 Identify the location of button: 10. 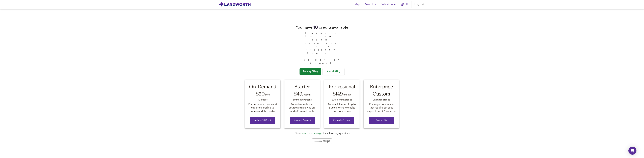
(405, 4).